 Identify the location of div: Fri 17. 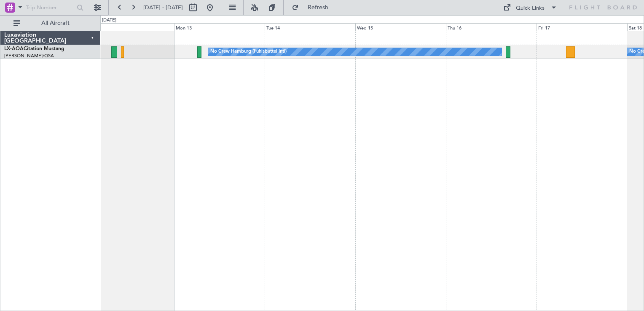
(581, 27).